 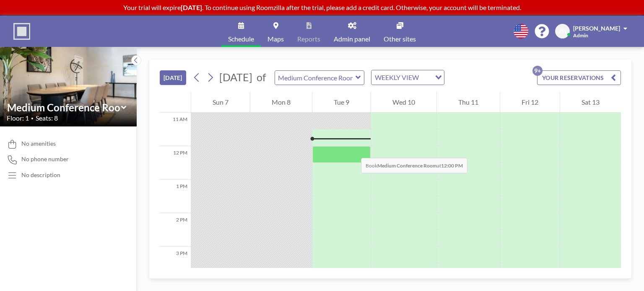 What do you see at coordinates (408, 78) in the screenshot?
I see `div: Search for option` at bounding box center [408, 78].